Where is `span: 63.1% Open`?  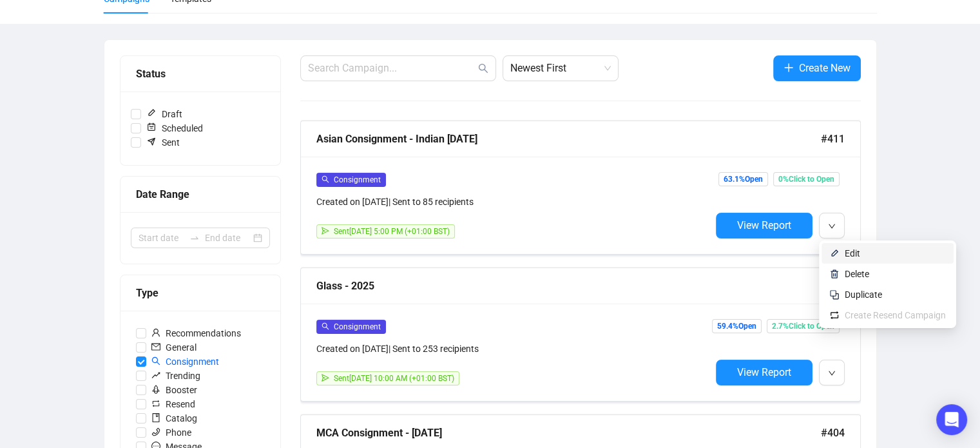 span: 63.1% Open is located at coordinates (743, 179).